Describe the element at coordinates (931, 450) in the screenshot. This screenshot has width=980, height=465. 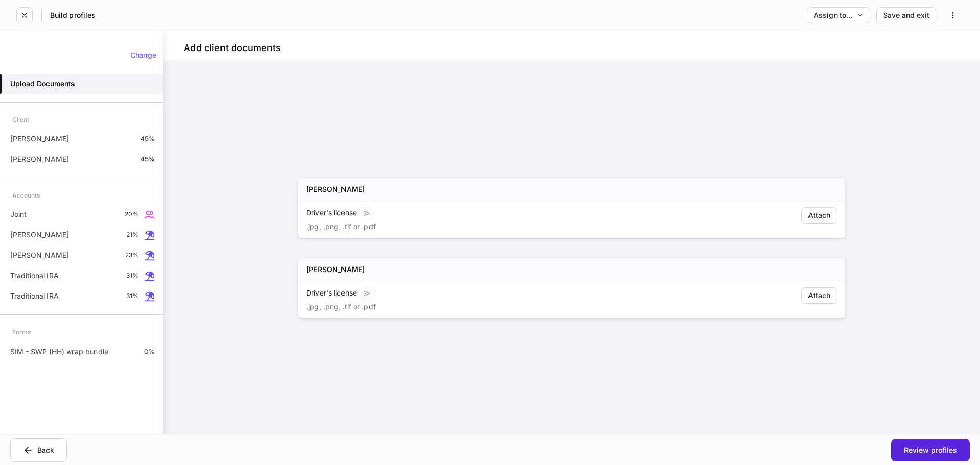
I see `button: Review profiles` at that location.